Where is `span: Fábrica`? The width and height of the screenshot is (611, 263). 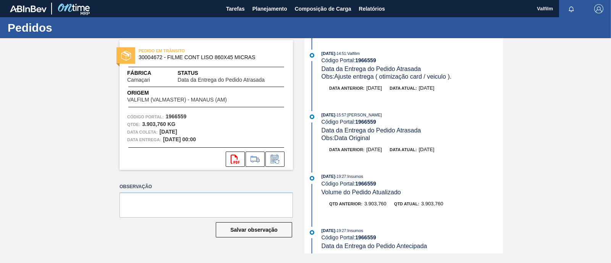 span: Fábrica is located at coordinates (150, 73).